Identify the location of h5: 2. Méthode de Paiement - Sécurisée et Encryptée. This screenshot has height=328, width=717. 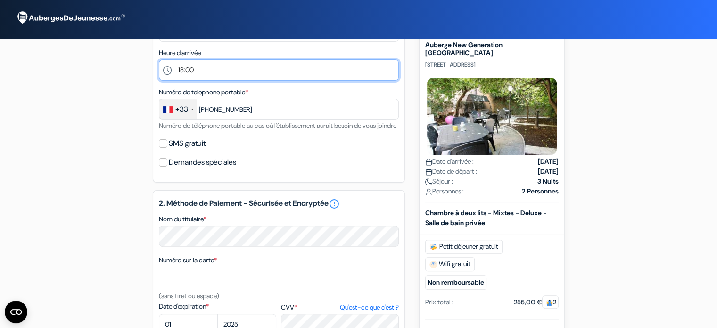
(279, 204).